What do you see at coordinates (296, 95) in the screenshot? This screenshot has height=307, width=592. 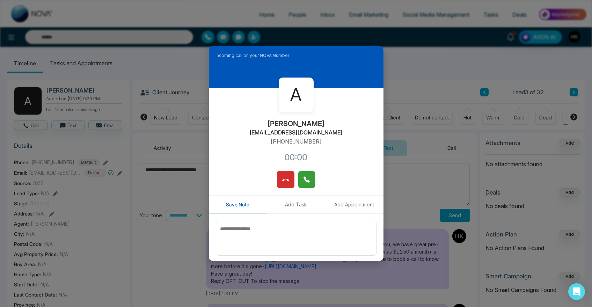 I see `span: A` at bounding box center [296, 95].